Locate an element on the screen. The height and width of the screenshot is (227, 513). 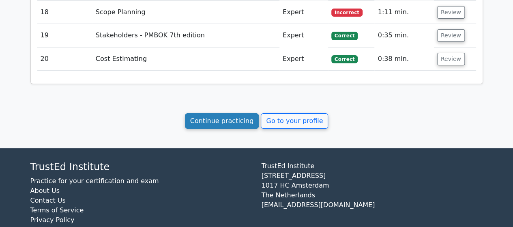
td: Cost Estimating is located at coordinates (186, 59).